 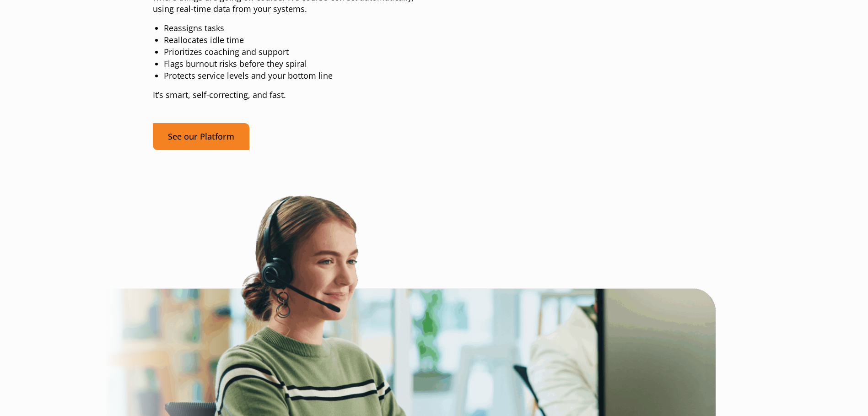 I want to click on li: Flags burnout risks before they spiral, so click(x=299, y=64).